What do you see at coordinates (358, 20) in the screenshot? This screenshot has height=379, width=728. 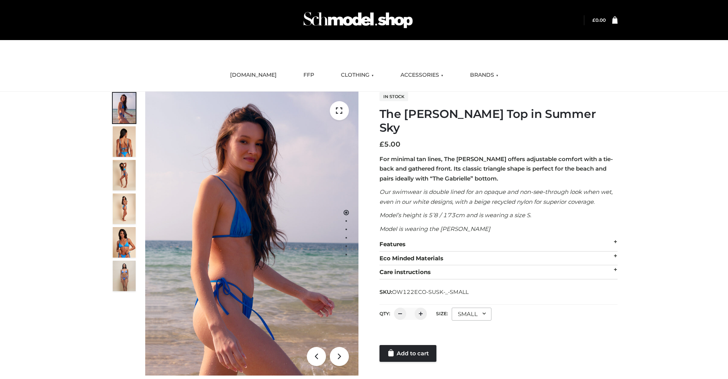 I see `a: Schmodel Admin 964` at bounding box center [358, 20].